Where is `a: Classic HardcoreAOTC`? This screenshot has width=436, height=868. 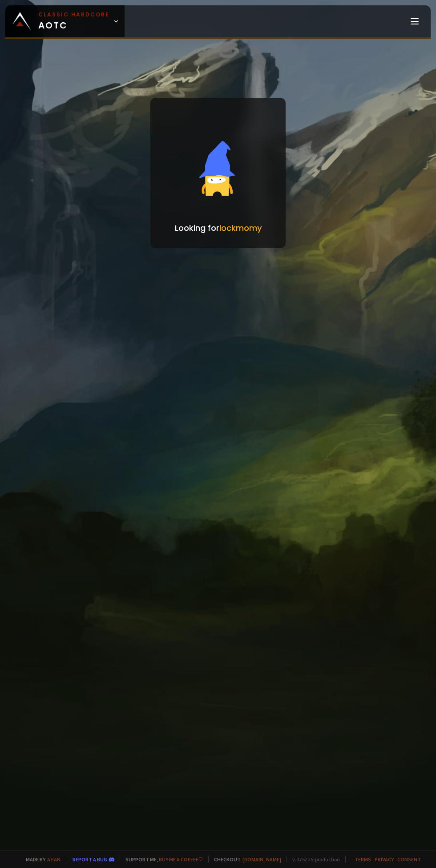 a: Classic HardcoreAOTC is located at coordinates (65, 21).